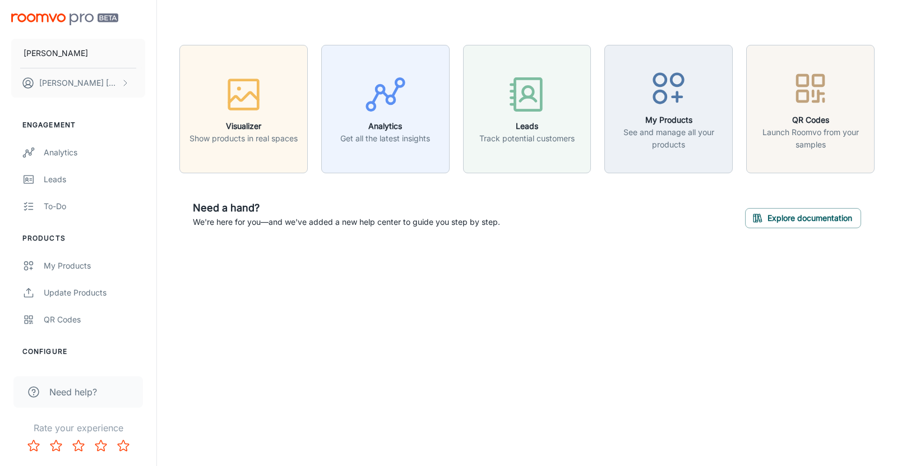 The width and height of the screenshot is (897, 466). Describe the element at coordinates (668, 138) in the screenshot. I see `p: See and manage all your products` at that location.